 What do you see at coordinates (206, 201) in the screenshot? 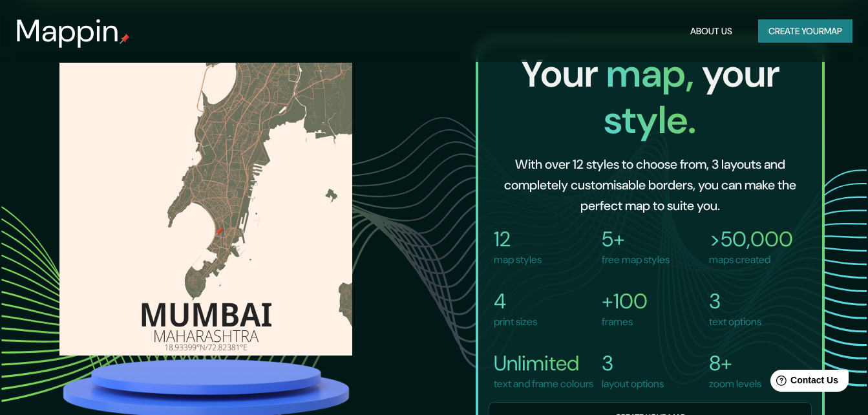
I see `img: mumbai.png` at bounding box center [206, 201].